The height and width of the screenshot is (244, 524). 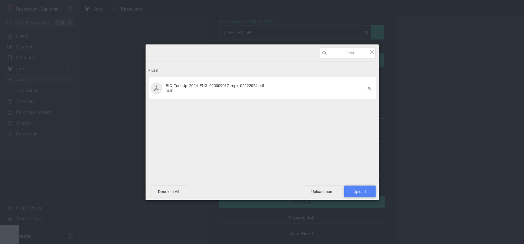 What do you see at coordinates (169, 192) in the screenshot?
I see `span: Deselect All` at bounding box center [169, 192].